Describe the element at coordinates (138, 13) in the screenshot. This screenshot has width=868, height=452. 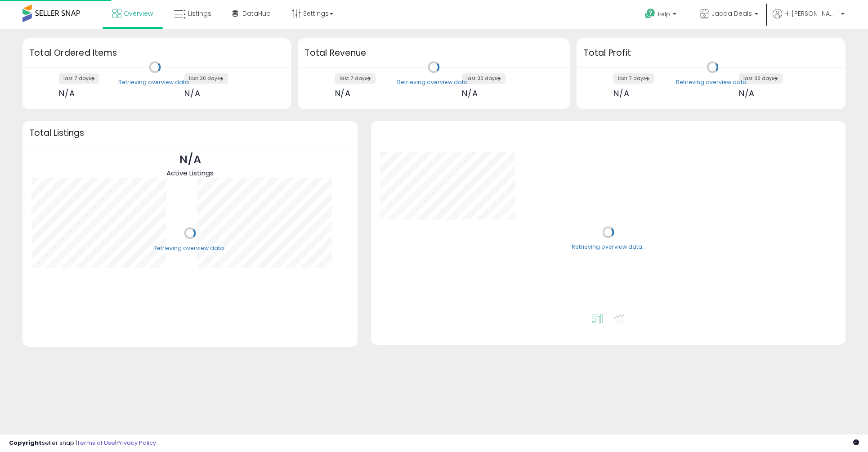
I see `span: Overview` at that location.